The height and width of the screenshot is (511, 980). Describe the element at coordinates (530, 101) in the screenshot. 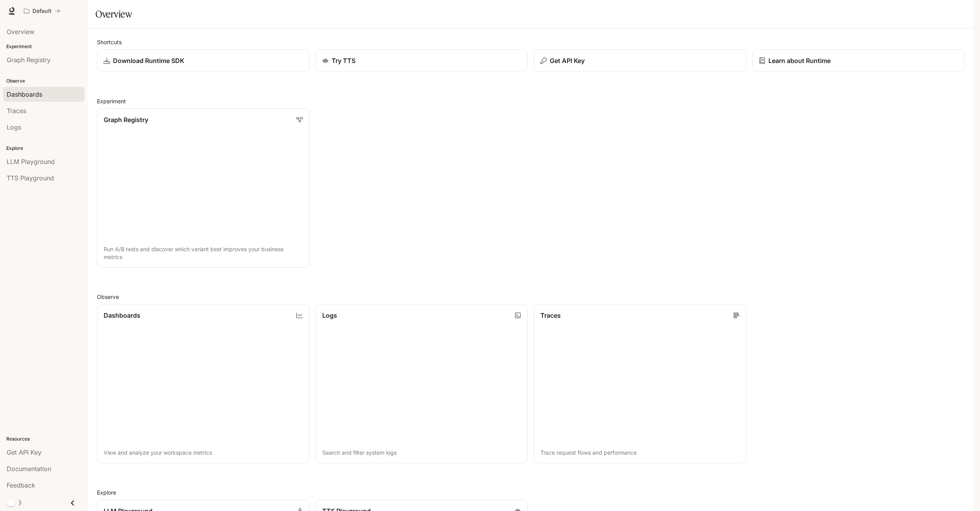

I see `h2: Experiment` at that location.